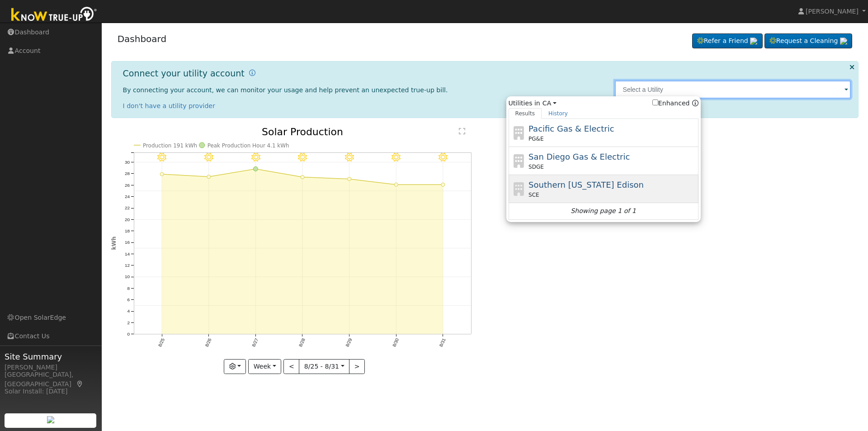  What do you see at coordinates (443, 157) in the screenshot?
I see `i: 8/31 - Clear` at bounding box center [443, 157].